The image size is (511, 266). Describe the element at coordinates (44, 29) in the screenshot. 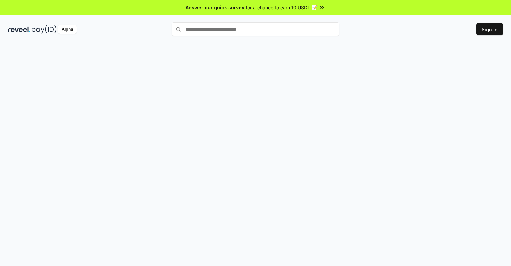

I see `img: pay_id` at that location.